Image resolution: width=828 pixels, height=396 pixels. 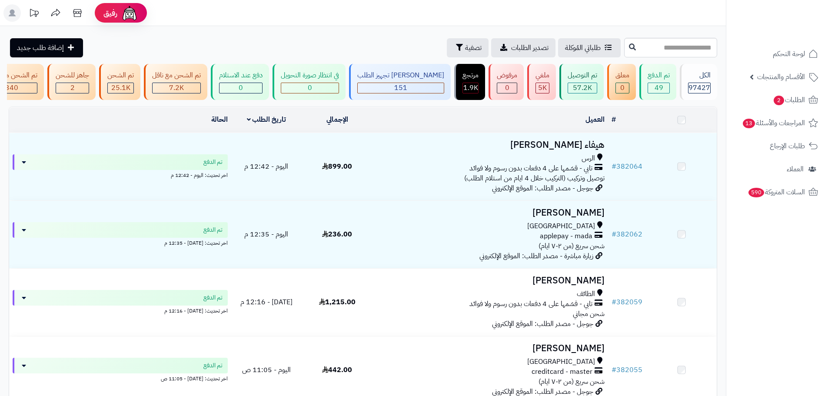 I want to click on div: 25058, so click(x=120, y=88).